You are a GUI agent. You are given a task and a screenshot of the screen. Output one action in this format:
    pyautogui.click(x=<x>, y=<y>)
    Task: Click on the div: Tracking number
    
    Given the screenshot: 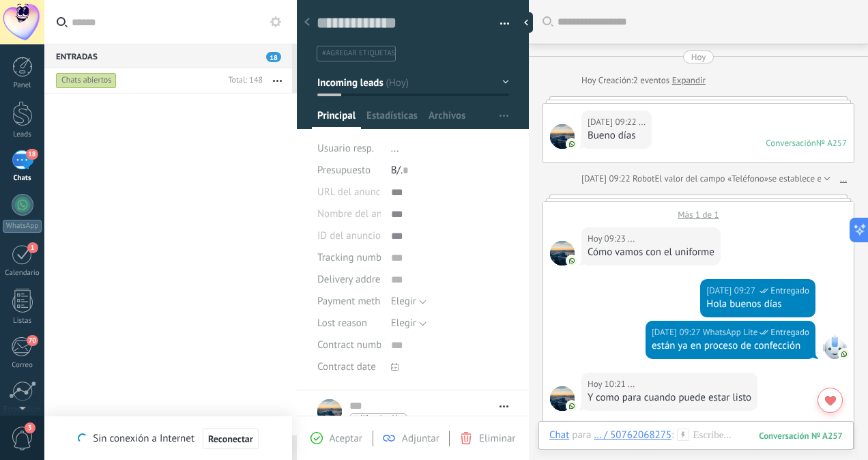 What is the action you would take?
    pyautogui.click(x=349, y=258)
    